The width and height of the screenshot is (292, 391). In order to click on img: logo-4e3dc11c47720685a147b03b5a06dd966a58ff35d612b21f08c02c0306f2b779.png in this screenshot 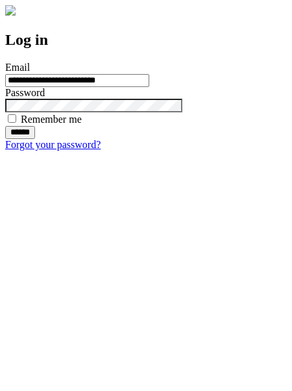, I will do `click(10, 10)`.